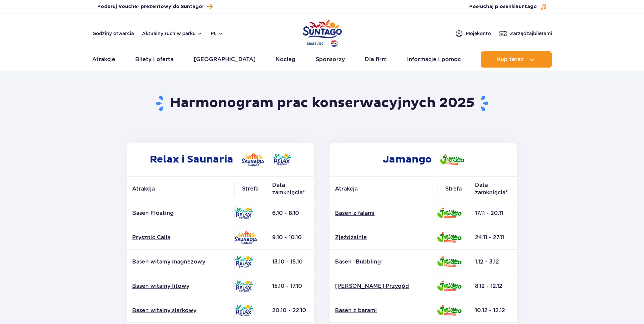 Image resolution: width=644 pixels, height=324 pixels. I want to click on button: Aktualny ruch w parku, so click(172, 34).